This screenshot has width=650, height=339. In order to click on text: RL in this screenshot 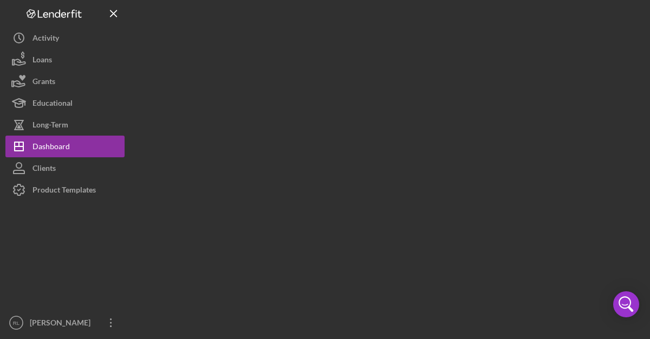, I will do `click(16, 322)`.